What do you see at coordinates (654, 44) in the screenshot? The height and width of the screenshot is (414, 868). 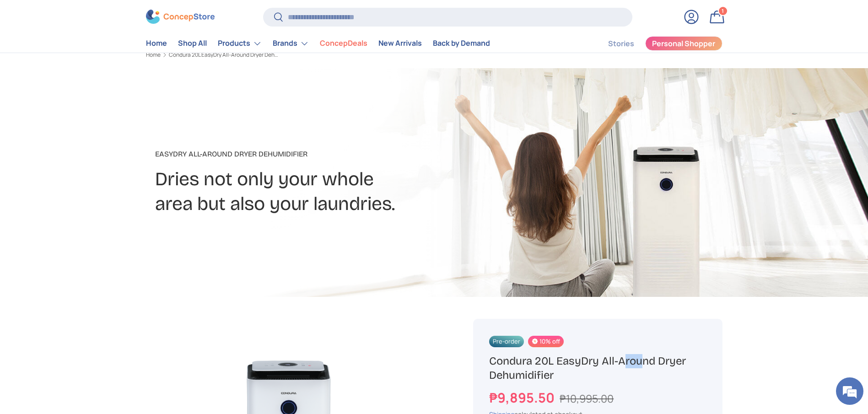 I see `nav: Secondary` at bounding box center [654, 44].